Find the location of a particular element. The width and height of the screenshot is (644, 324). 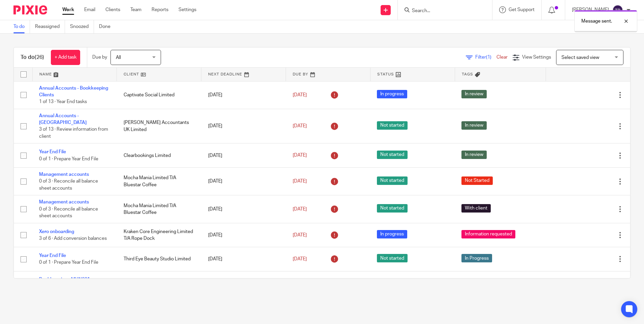

img: svg%3E is located at coordinates (618, 10).